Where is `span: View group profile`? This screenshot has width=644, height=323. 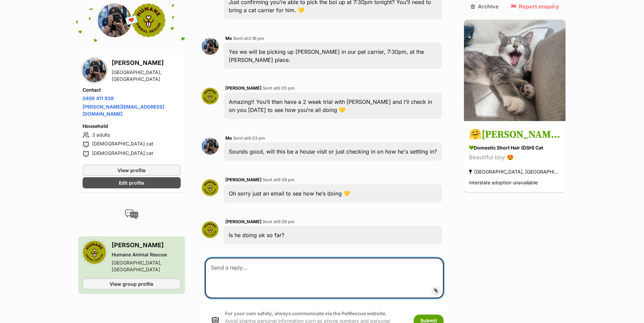 span: View group profile is located at coordinates (131, 283).